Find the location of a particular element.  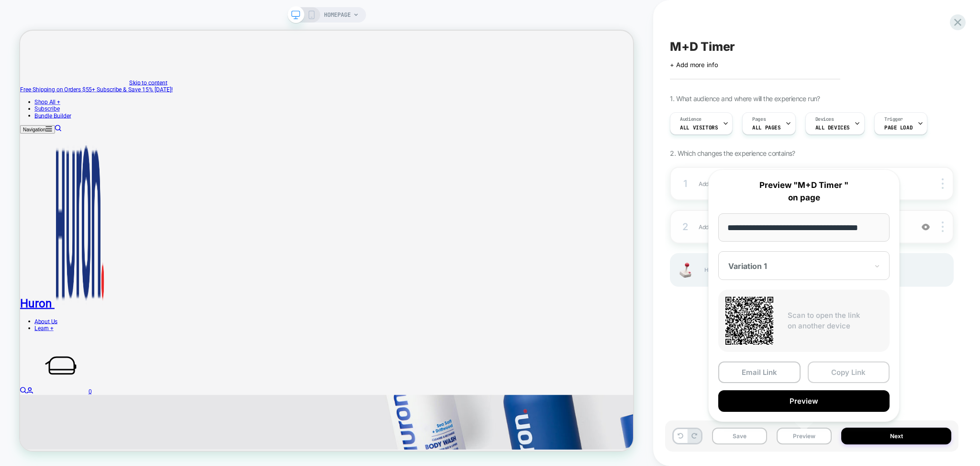

span: M+D Timer is located at coordinates (703, 46).